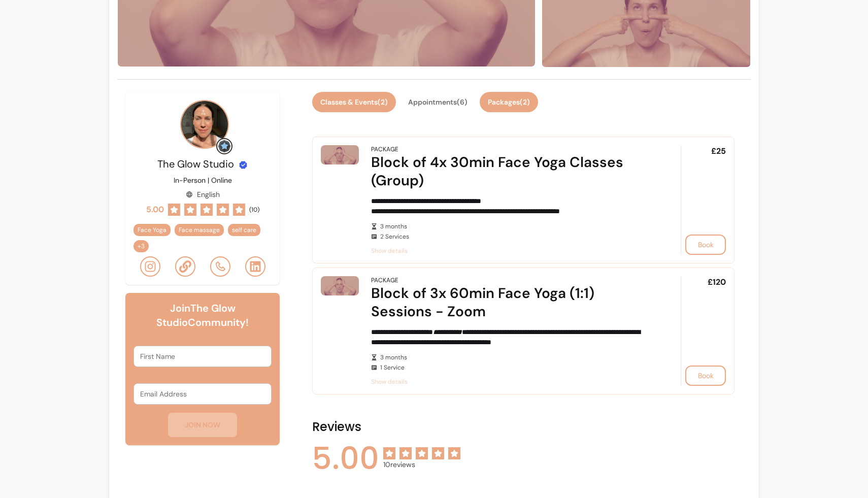 This screenshot has height=498, width=868. Describe the element at coordinates (141, 246) in the screenshot. I see `span: + 3` at that location.